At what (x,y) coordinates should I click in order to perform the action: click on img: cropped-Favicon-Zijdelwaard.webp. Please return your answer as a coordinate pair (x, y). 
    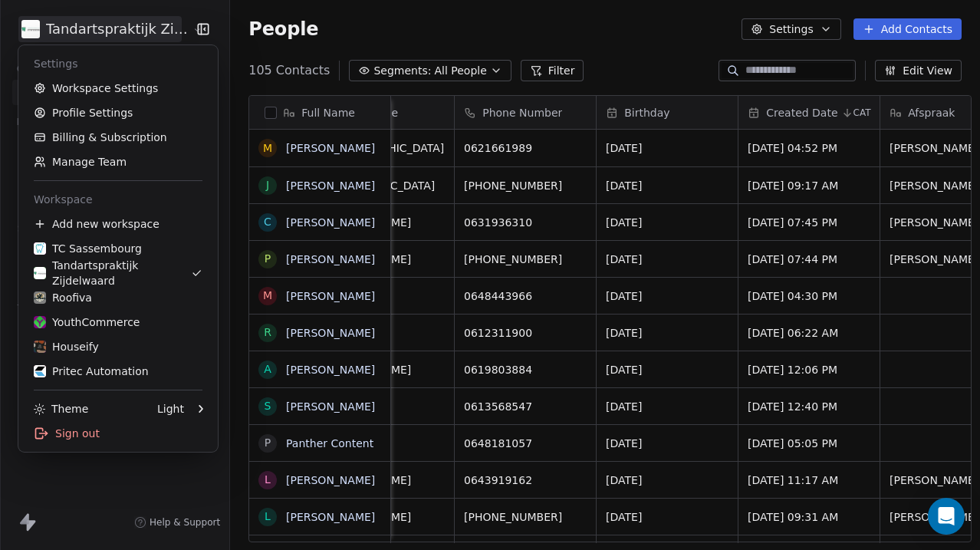
    Looking at the image, I should click on (40, 273).